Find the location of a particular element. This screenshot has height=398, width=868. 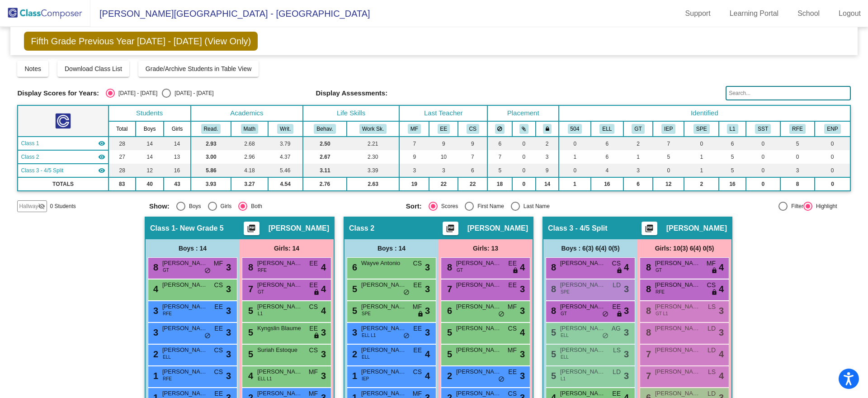

td: 40 is located at coordinates (150, 184).